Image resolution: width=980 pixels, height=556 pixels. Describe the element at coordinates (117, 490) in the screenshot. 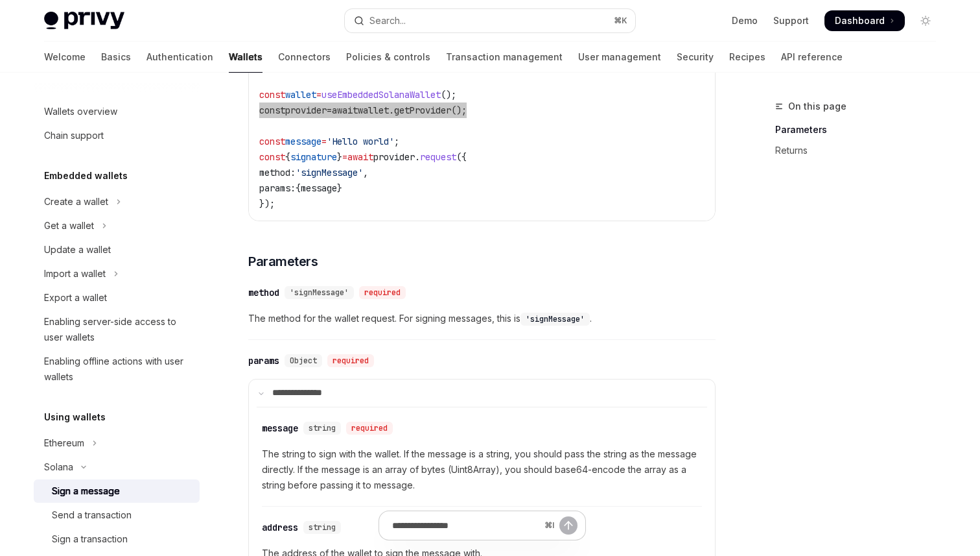

I see `a: Sign a message` at that location.